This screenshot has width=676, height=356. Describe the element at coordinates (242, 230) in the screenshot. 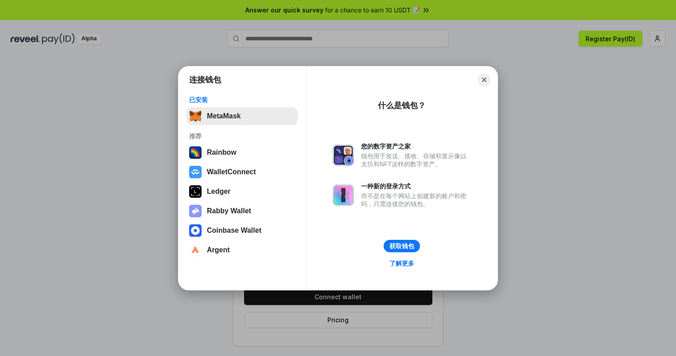

I see `button: Coinbase Wallet` at that location.